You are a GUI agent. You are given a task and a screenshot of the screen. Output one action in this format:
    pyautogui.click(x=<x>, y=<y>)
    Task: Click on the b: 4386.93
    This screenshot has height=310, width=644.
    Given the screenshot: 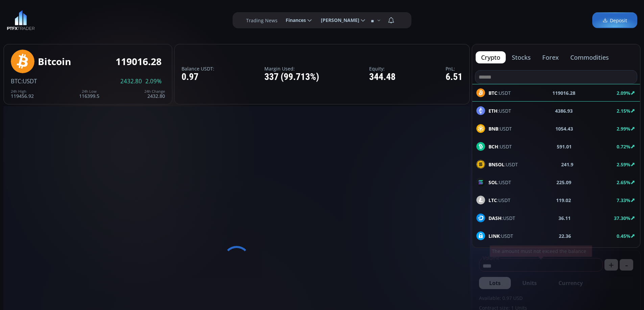 What is the action you would take?
    pyautogui.click(x=564, y=111)
    